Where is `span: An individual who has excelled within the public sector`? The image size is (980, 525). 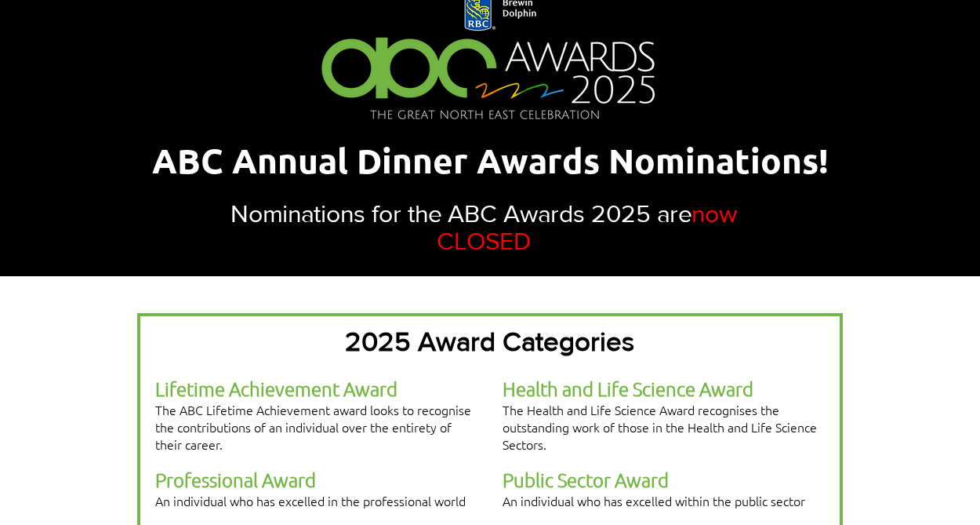 span: An individual who has excelled within the public sector is located at coordinates (654, 500).